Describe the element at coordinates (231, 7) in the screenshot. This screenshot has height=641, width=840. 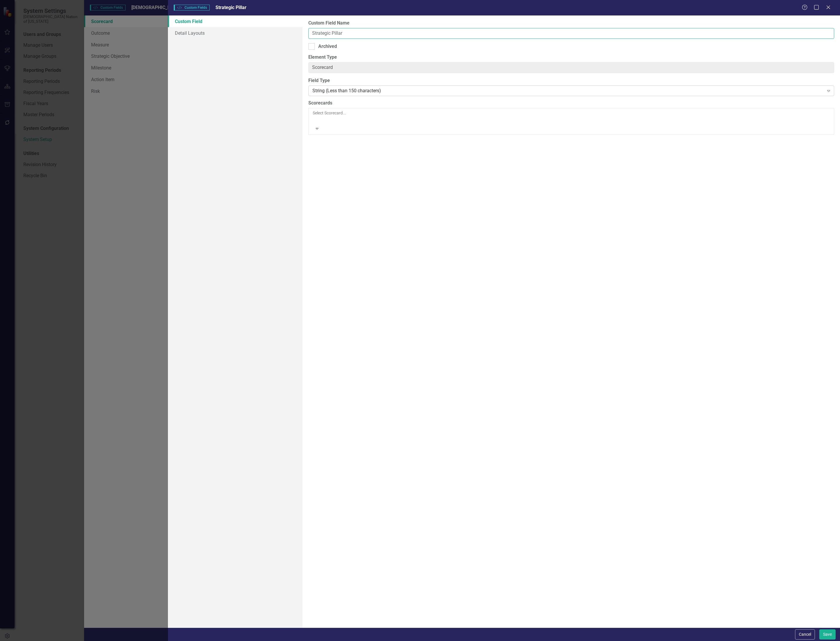
I see `span: Strategic Pillar` at that location.